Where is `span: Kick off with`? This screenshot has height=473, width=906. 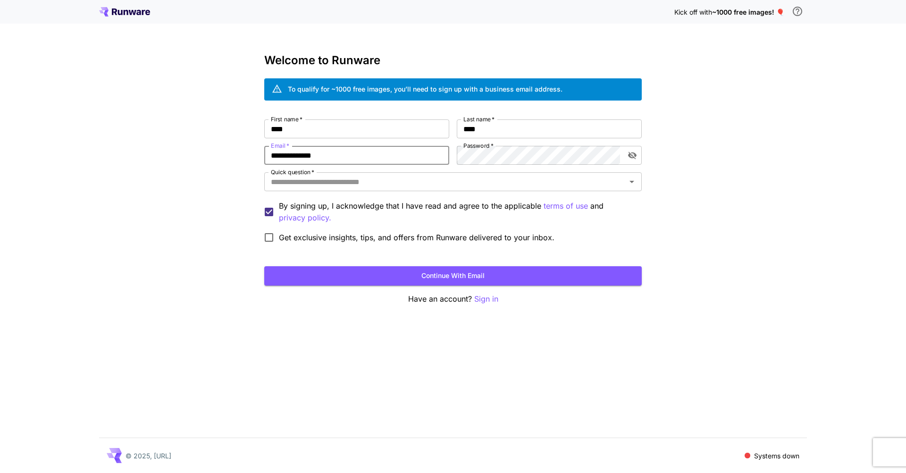 span: Kick off with is located at coordinates (693, 12).